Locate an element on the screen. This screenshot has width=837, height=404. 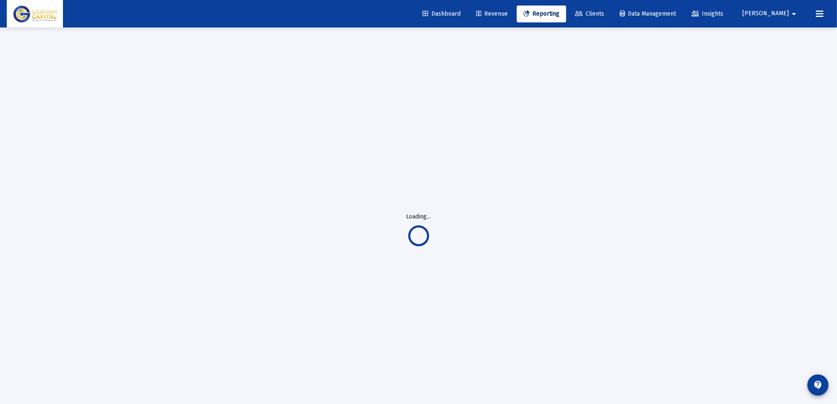
a: Insights is located at coordinates (707, 14).